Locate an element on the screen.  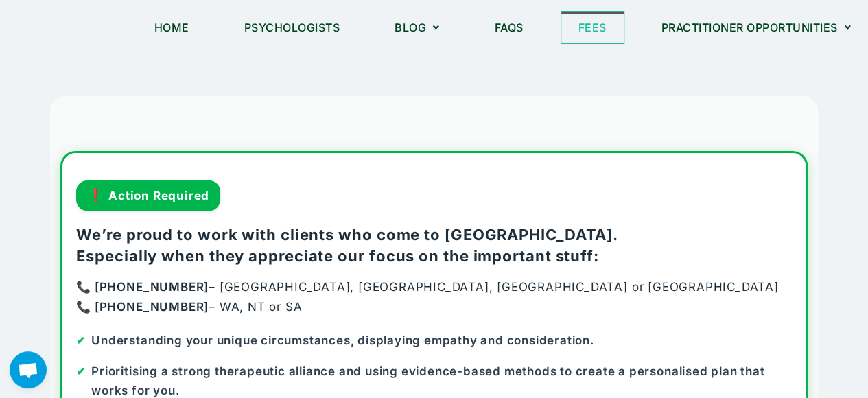
a: Blog is located at coordinates (417, 27).